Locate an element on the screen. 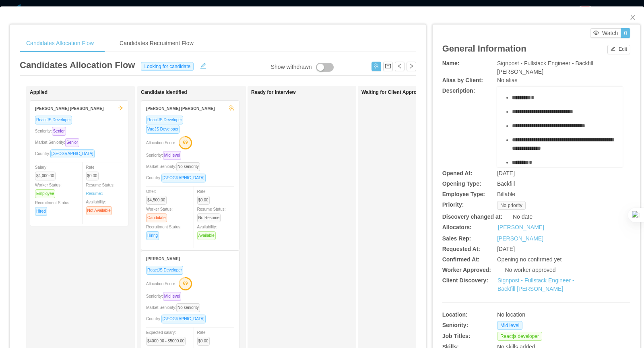  article: Candidates Allocation Flow is located at coordinates (77, 65).